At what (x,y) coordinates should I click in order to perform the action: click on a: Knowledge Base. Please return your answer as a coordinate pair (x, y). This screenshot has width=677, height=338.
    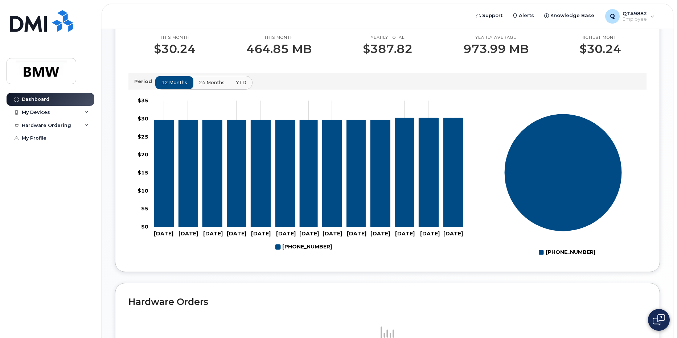
    Looking at the image, I should click on (569, 16).